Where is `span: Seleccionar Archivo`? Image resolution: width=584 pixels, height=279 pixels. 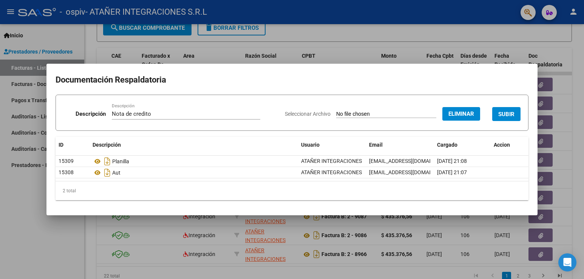 span: Seleccionar Archivo is located at coordinates (307, 114).